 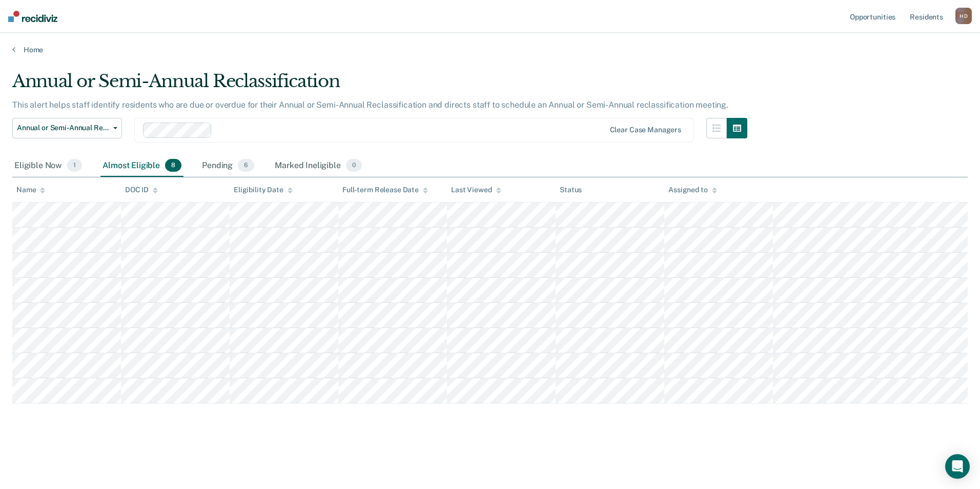 I want to click on div: Last Viewed, so click(x=476, y=189).